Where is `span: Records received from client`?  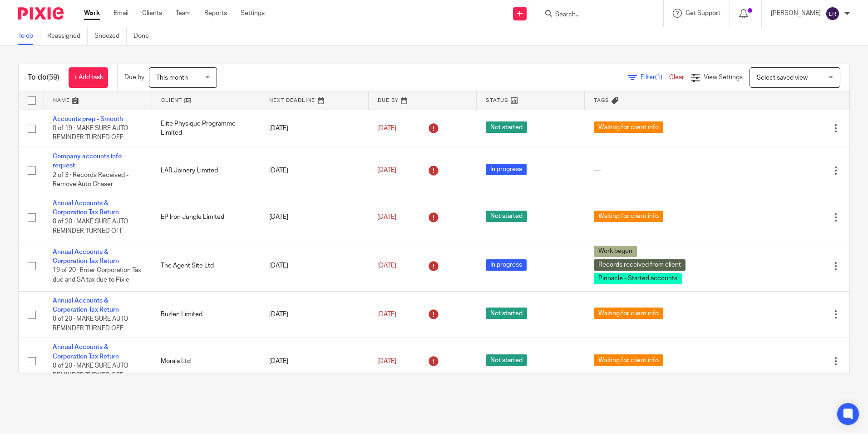 span: Records received from client is located at coordinates (640, 265).